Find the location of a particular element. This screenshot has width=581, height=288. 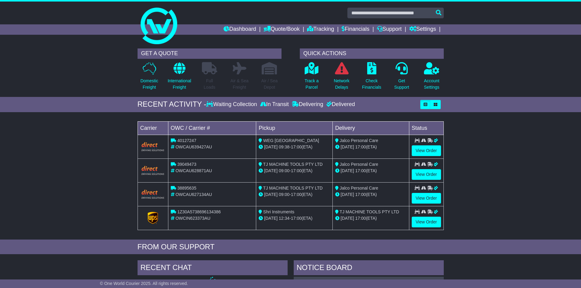

a: CheckFinancials is located at coordinates (371, 78).